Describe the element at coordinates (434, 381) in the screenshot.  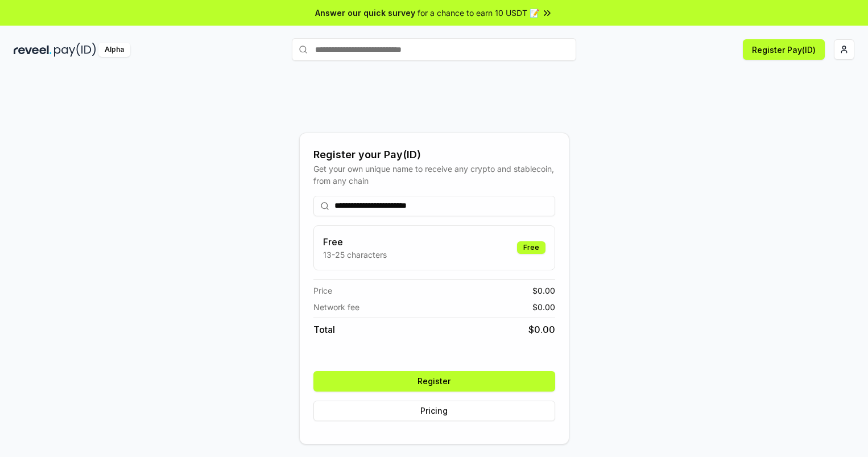
I see `button: Register` at that location.